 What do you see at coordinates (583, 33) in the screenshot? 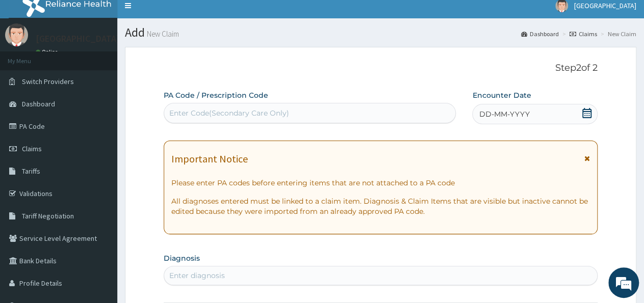
I see `a: Claims` at bounding box center [583, 33].